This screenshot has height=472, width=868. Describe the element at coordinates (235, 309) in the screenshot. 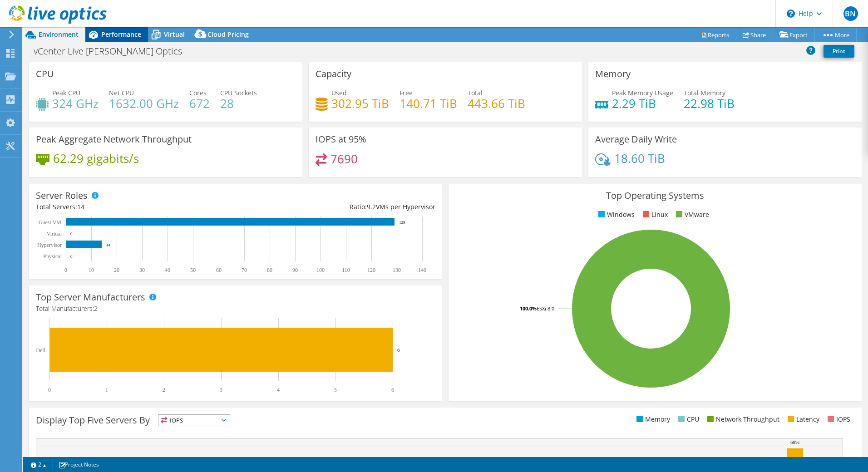

I see `h4: Total Manufacturers:` at that location.